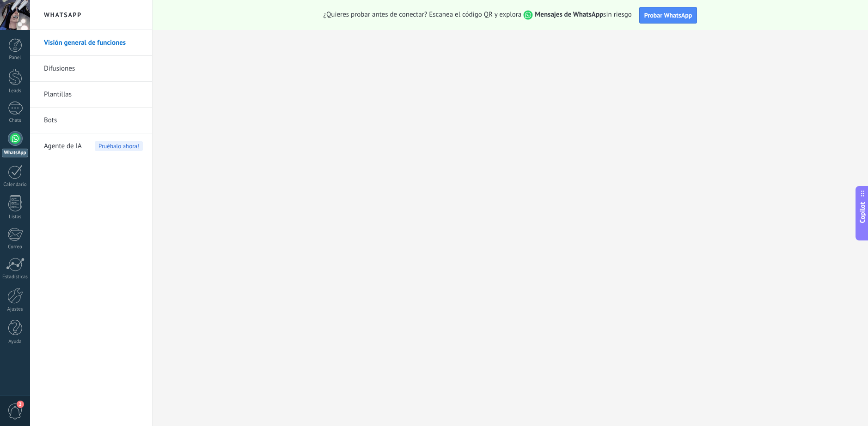  What do you see at coordinates (15, 91) in the screenshot?
I see `div: Leads` at bounding box center [15, 91].